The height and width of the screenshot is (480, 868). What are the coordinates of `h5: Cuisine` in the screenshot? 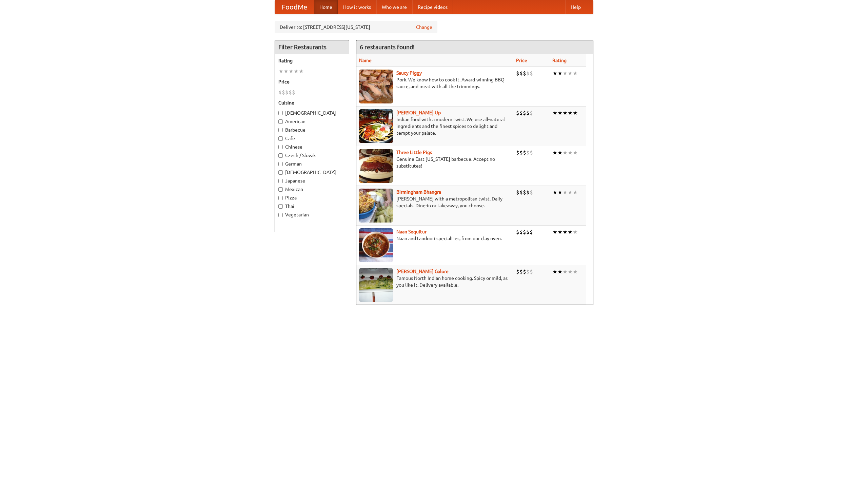 It's located at (312, 103).